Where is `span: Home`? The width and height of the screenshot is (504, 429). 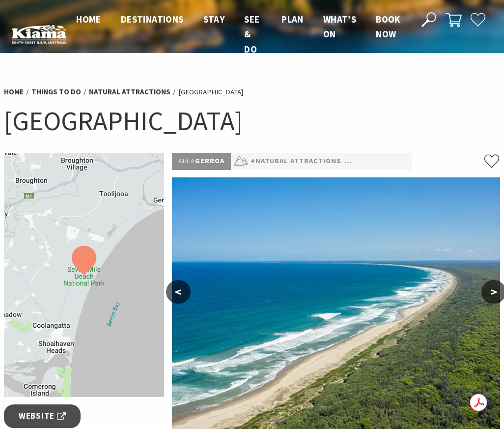 span: Home is located at coordinates (88, 19).